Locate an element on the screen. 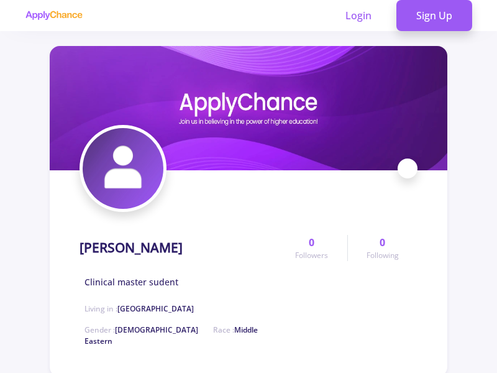 Image resolution: width=497 pixels, height=373 pixels. img: Nazanin Hosseinkhaniavatar is located at coordinates (123, 168).